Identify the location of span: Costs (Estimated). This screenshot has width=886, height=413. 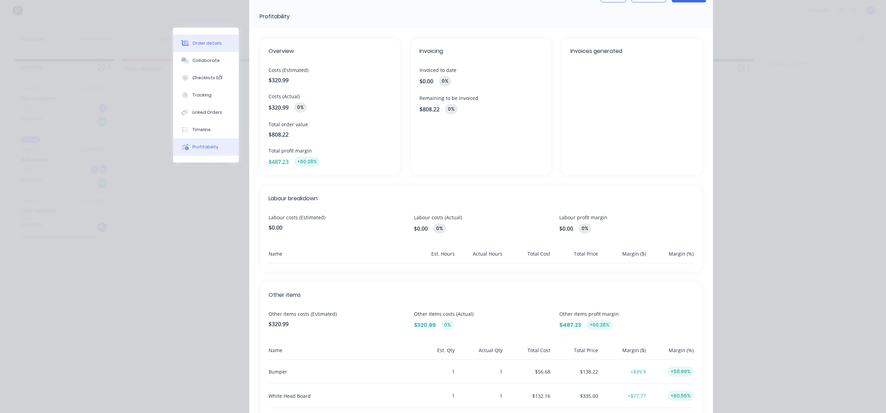
(330, 70).